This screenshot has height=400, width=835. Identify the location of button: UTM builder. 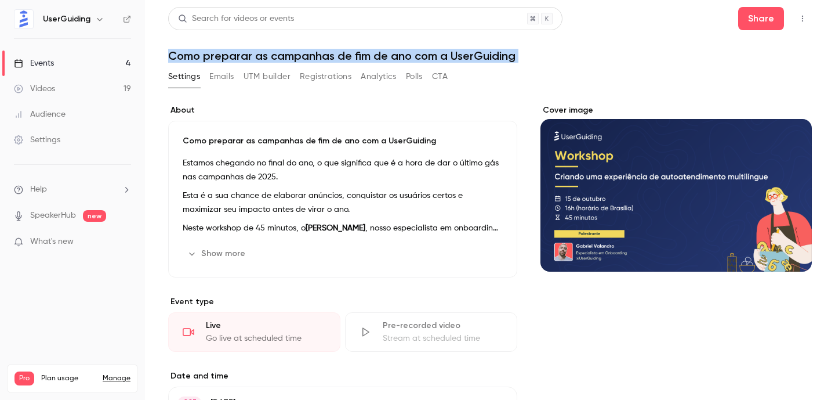
(267, 77).